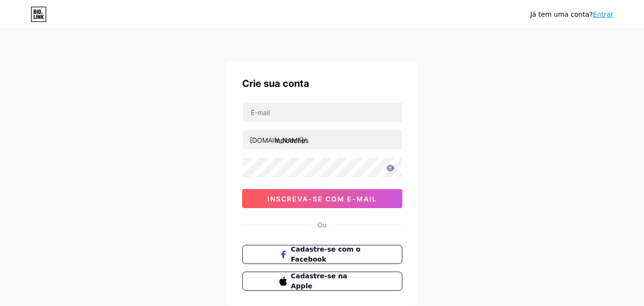 Image resolution: width=644 pixels, height=306 pixels. What do you see at coordinates (322, 281) in the screenshot?
I see `a: Cadastre-se na Apple` at bounding box center [322, 281].